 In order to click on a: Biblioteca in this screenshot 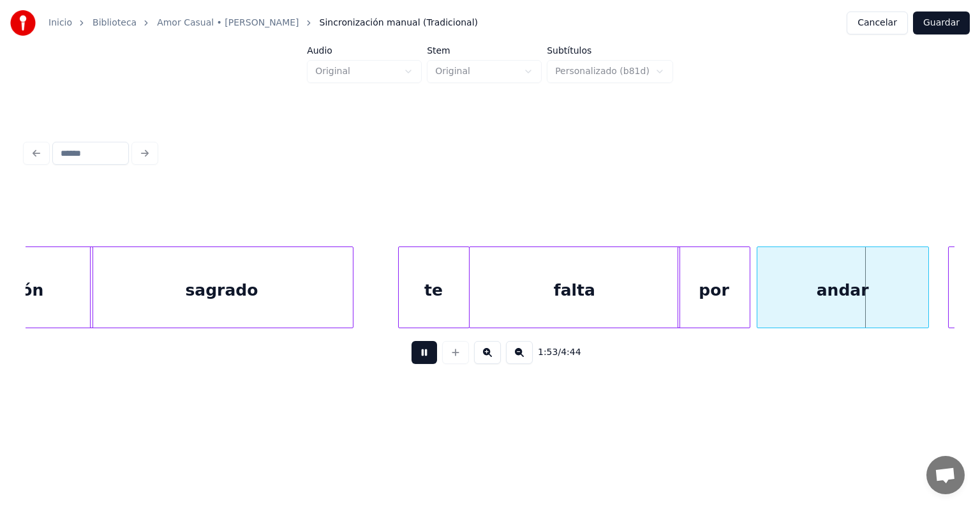, I will do `click(114, 23)`.